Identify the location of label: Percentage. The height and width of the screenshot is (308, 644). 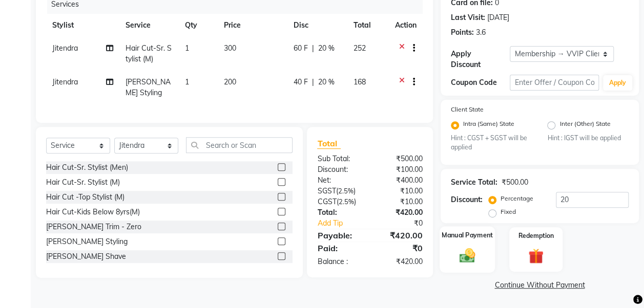
(517, 199).